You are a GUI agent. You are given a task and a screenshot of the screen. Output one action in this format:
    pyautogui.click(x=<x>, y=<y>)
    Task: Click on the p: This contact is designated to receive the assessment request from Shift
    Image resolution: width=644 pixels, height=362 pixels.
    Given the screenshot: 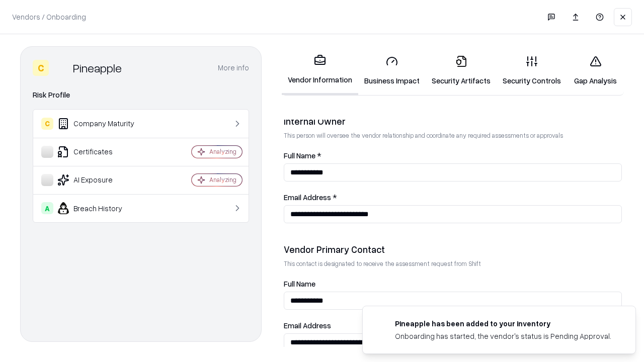 What is the action you would take?
    pyautogui.click(x=453, y=264)
    